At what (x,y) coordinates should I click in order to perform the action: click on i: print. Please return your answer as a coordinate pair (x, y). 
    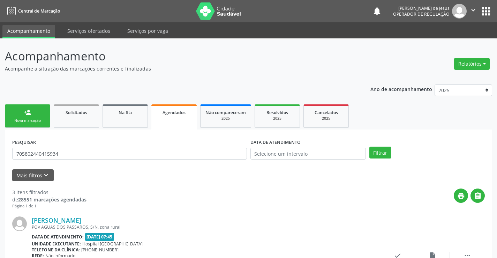
    Looking at the image, I should click on (461, 196).